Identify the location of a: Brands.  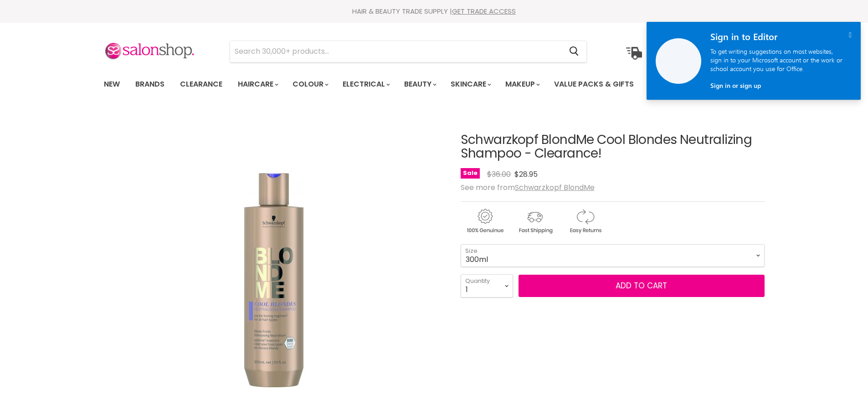
(150, 84).